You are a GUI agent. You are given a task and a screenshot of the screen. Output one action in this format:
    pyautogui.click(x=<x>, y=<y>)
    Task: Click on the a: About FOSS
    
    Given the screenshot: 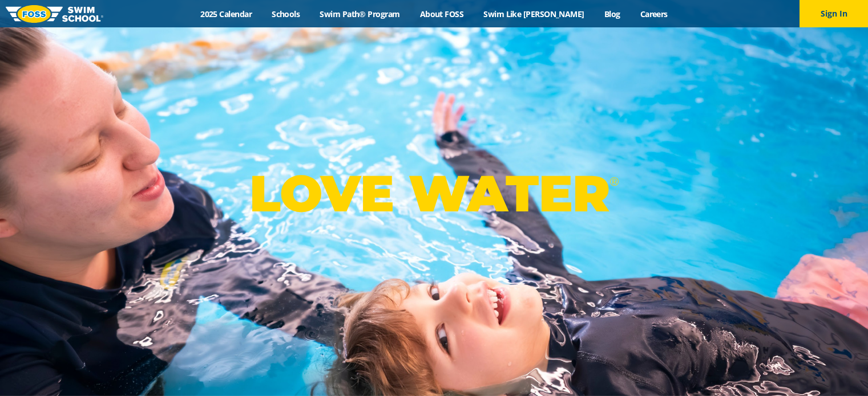 What is the action you would take?
    pyautogui.click(x=442, y=14)
    